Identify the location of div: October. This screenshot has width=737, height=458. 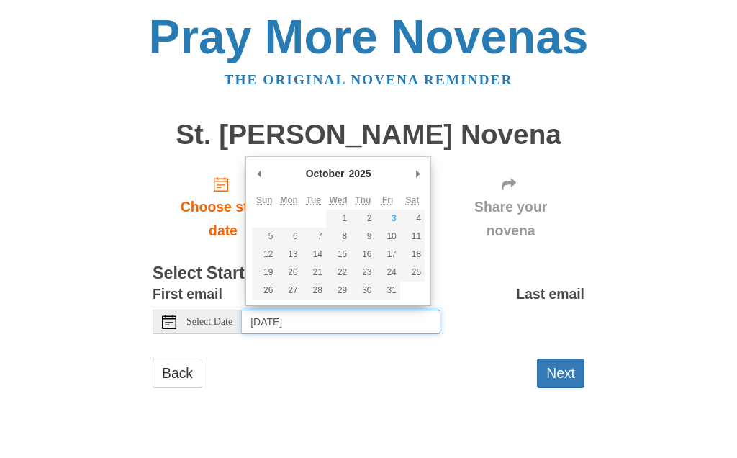
(325, 173).